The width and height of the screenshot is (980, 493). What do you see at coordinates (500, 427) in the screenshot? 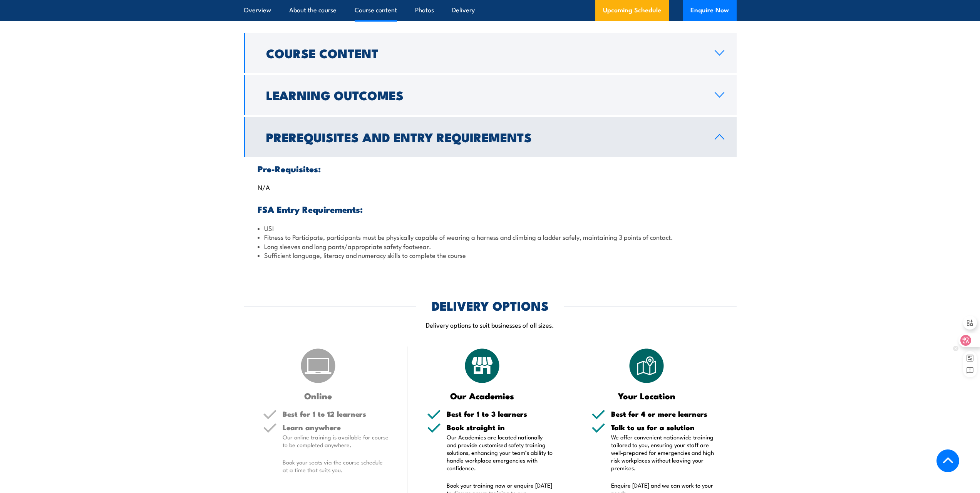
I see `h5: Book straight in` at bounding box center [500, 427].